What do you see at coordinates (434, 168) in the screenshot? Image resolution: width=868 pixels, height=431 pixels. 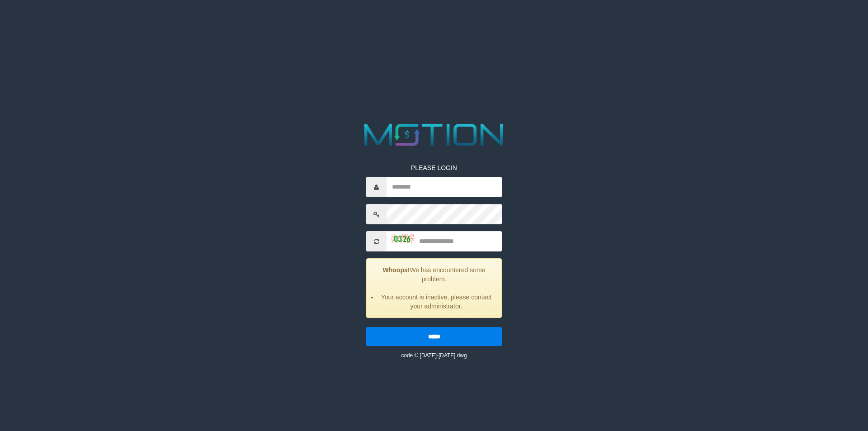 I see `p: PLEASE LOGIN` at bounding box center [434, 168].